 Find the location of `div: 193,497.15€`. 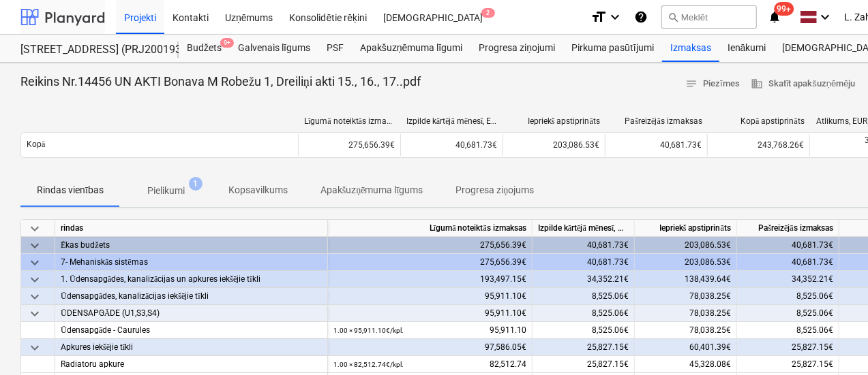

div: 193,497.15€ is located at coordinates (431, 279).